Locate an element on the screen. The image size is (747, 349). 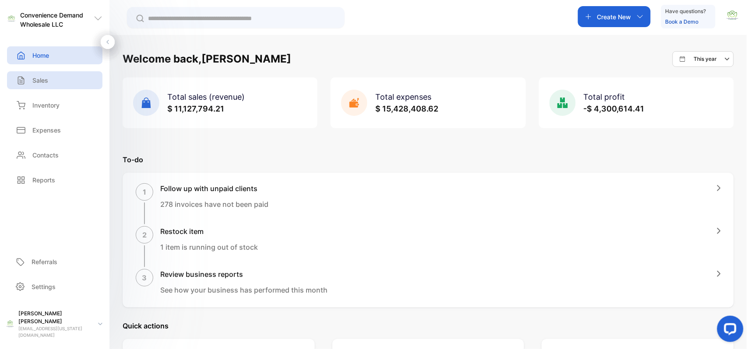
p: Quick actions is located at coordinates (428, 326).